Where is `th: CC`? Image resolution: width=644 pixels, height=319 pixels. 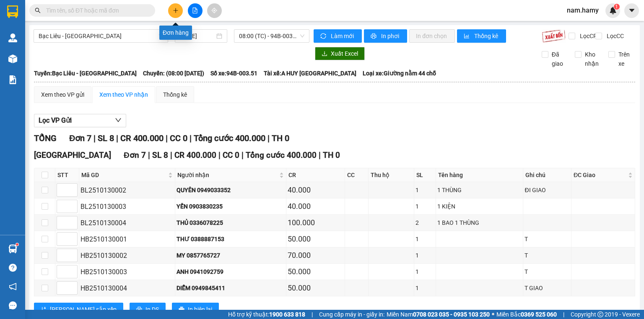
th: CC is located at coordinates (357, 175).